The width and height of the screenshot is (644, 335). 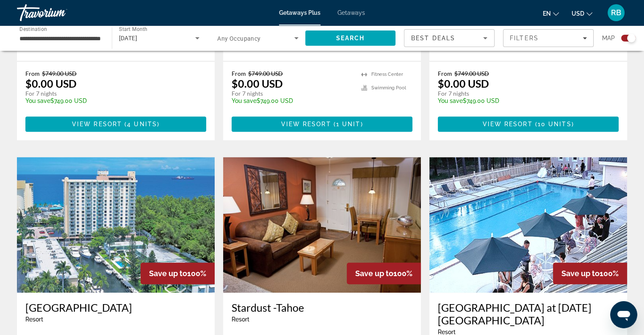 What do you see at coordinates (351, 38) in the screenshot?
I see `button: Search` at bounding box center [351, 38].